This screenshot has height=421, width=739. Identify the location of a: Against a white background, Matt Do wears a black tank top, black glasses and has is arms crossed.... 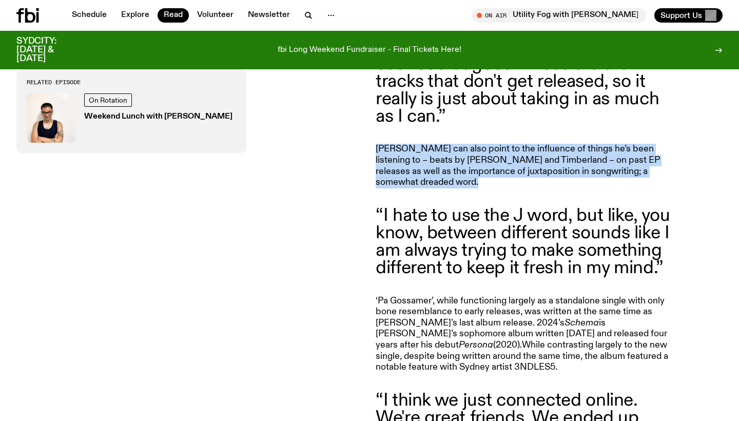
(131, 118).